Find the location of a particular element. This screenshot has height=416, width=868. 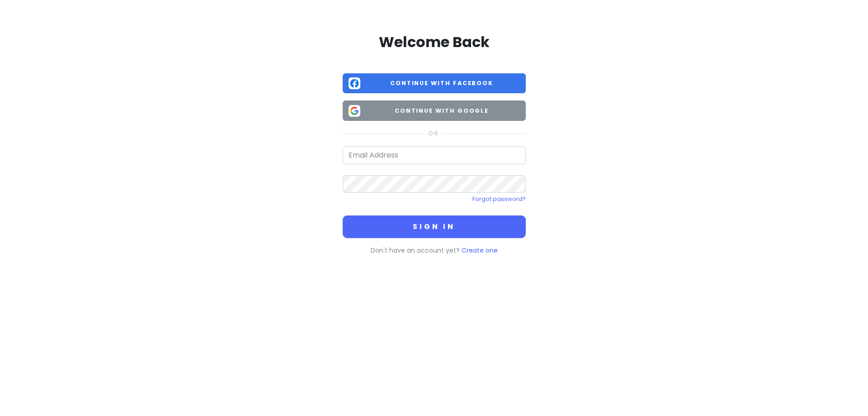

p: Don't have an account yet? is located at coordinates (434, 250).